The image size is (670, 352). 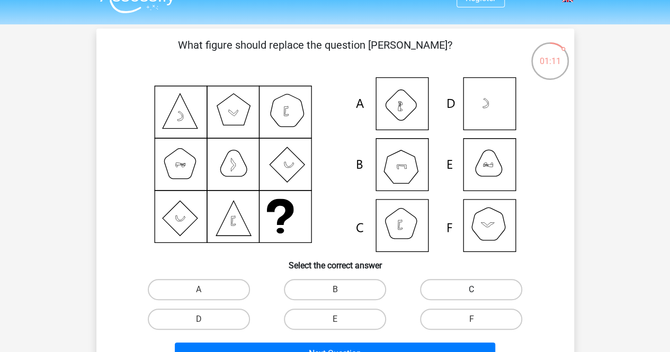 I want to click on h6: Select the correct answer, so click(x=335, y=261).